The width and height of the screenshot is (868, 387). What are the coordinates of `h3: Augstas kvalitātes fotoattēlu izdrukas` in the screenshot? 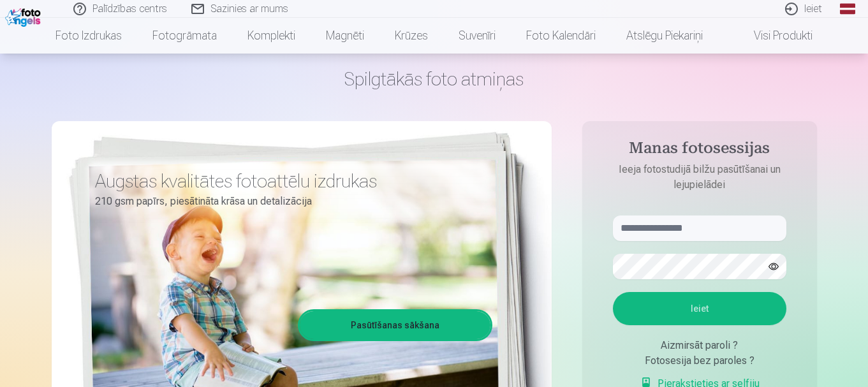 It's located at (289, 181).